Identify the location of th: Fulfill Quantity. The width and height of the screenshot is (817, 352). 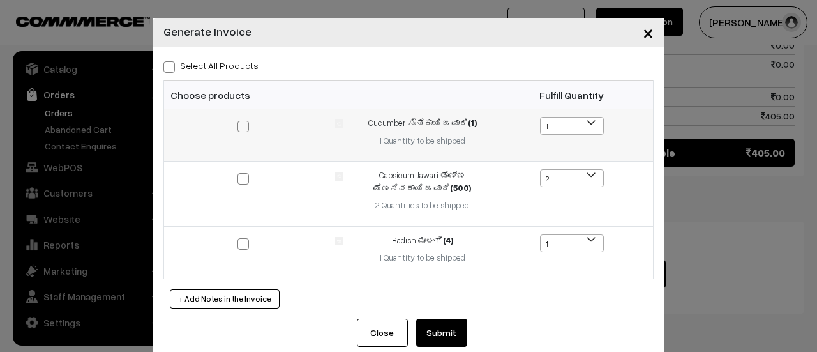
(572, 95).